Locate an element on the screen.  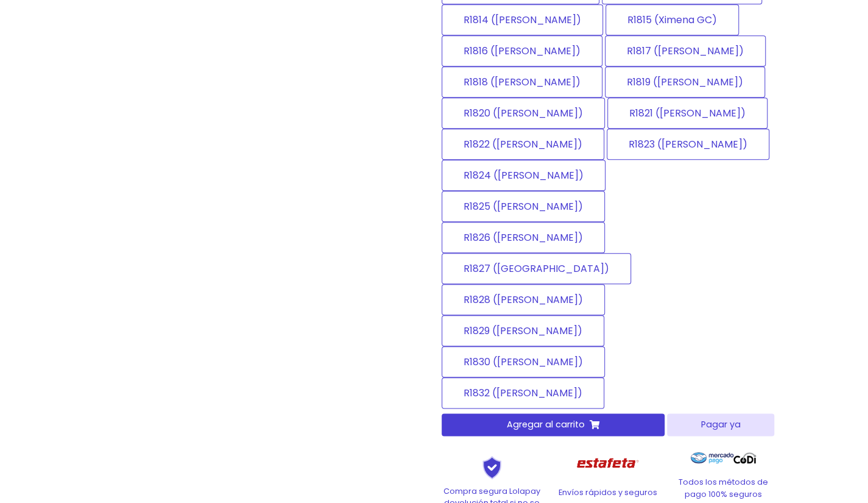
img: Mercado Pago Logo is located at coordinates (712, 458).